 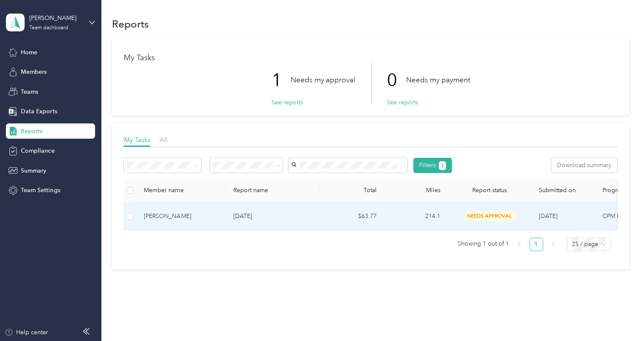 What do you see at coordinates (26, 332) in the screenshot?
I see `div: Help center` at bounding box center [26, 332].